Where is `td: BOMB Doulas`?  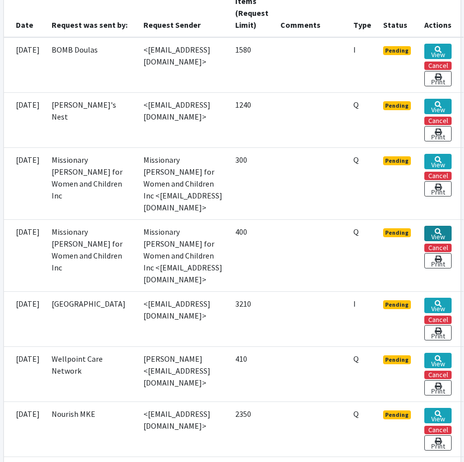
td: BOMB Doulas is located at coordinates (91, 65).